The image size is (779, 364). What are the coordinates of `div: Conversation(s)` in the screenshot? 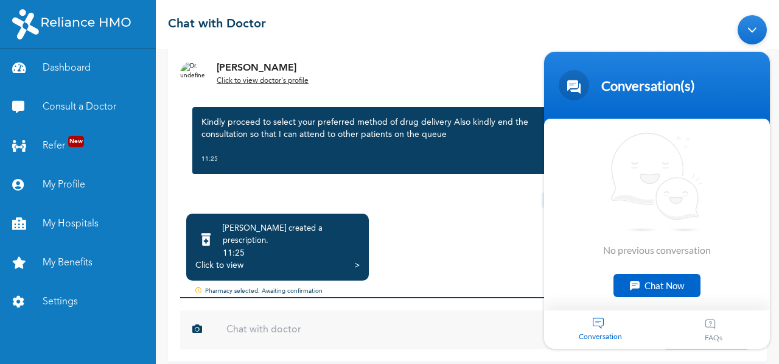 It's located at (134, 76).